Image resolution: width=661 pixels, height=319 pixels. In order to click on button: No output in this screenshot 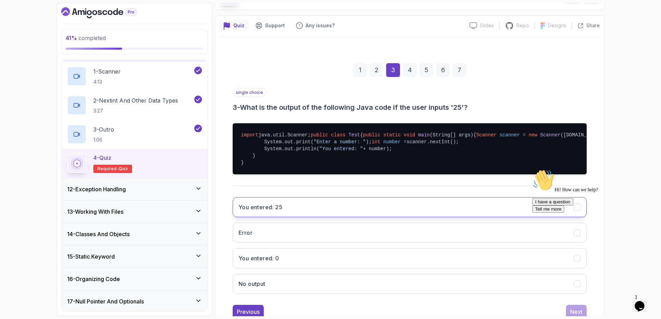, I will do `click(409, 284)`.